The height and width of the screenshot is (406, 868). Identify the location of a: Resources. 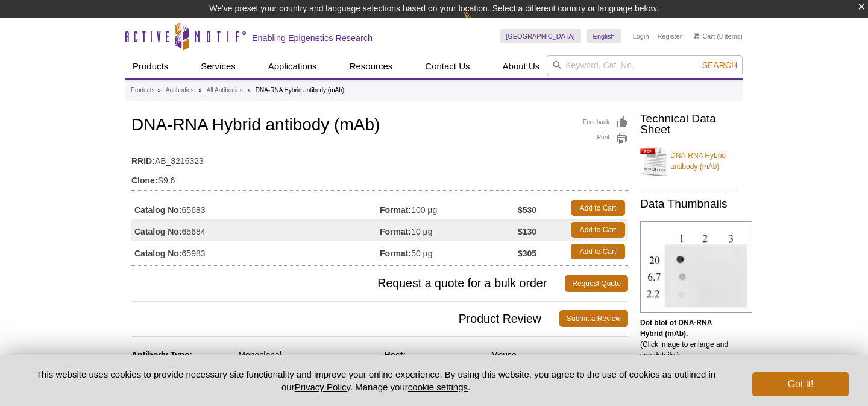
(371, 66).